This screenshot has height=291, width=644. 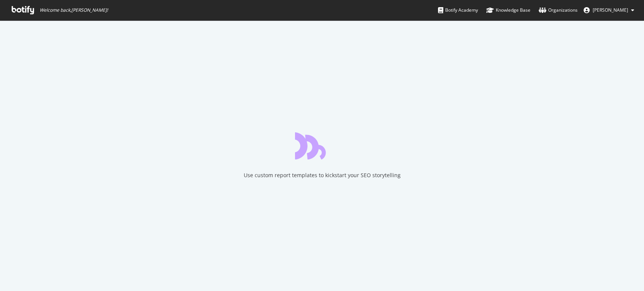 What do you see at coordinates (610, 10) in the screenshot?
I see `span: Ian Collins` at bounding box center [610, 10].